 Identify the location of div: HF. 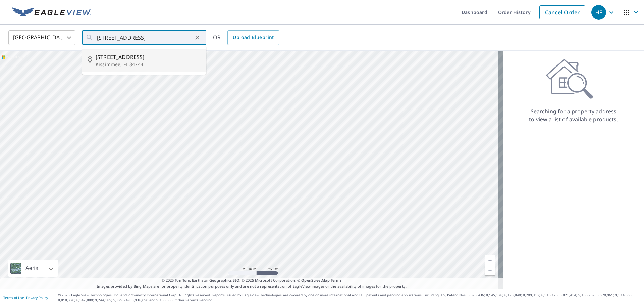
(598, 13).